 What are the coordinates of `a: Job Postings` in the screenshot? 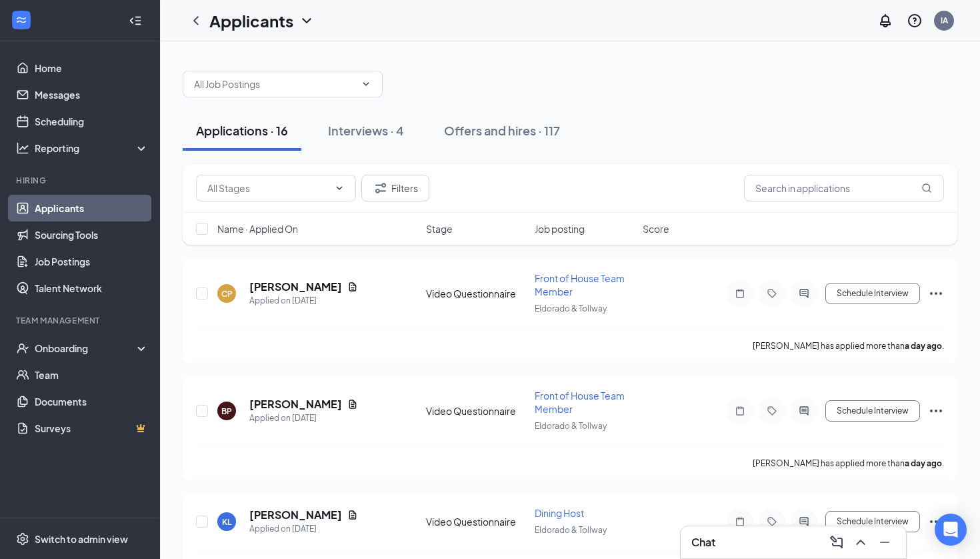 It's located at (91, 262).